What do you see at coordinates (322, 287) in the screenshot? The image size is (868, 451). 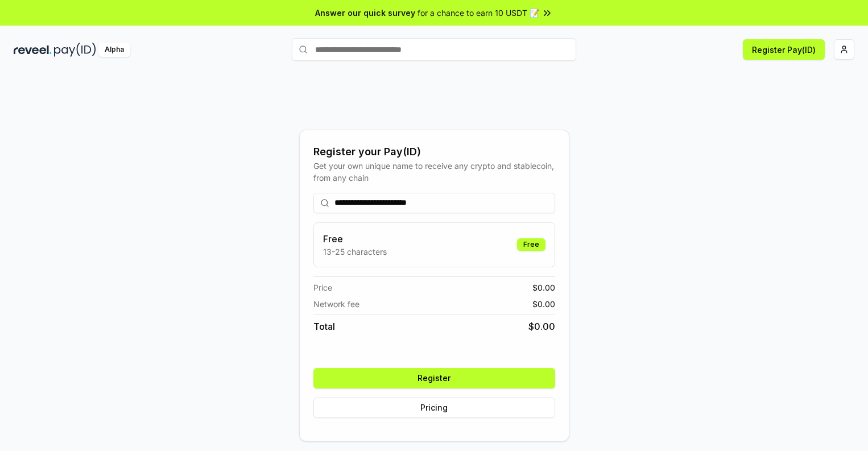 I see `span: Price` at bounding box center [322, 287].